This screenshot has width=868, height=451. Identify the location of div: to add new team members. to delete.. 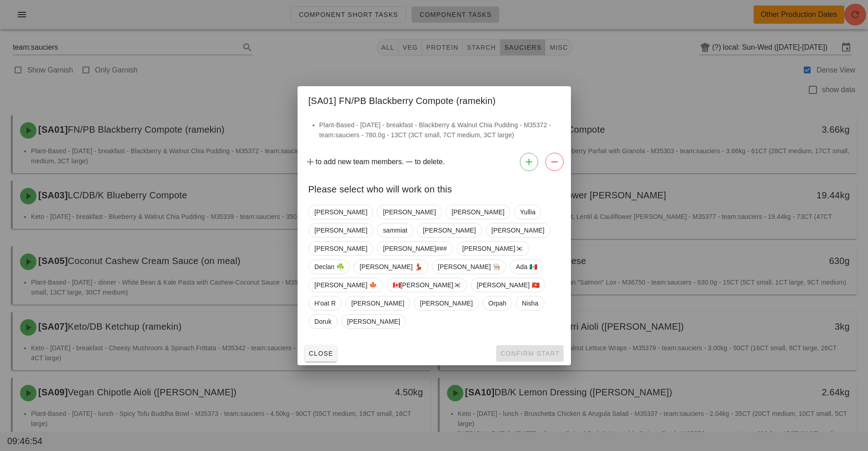
(434, 162).